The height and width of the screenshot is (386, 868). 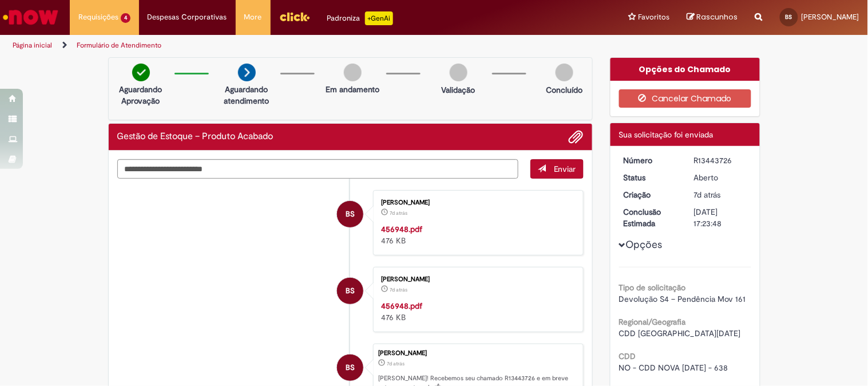 What do you see at coordinates (379, 18) in the screenshot?
I see `p: +GenAi` at bounding box center [379, 18].